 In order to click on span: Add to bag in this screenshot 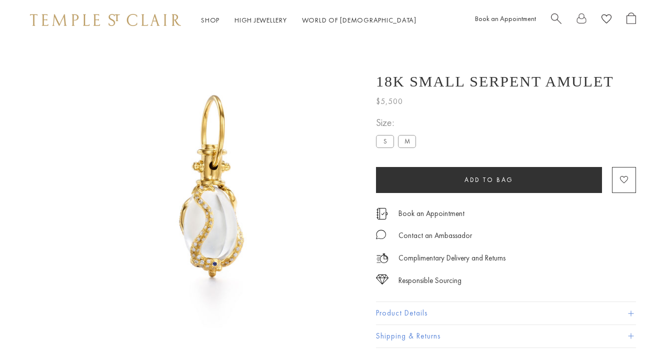, I will do `click(489, 180)`.